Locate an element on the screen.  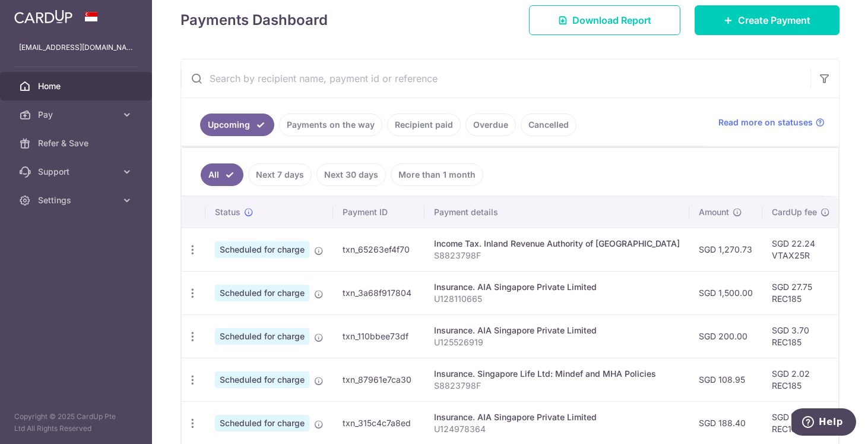
h4: Payments Dashboard is located at coordinates (254, 20).